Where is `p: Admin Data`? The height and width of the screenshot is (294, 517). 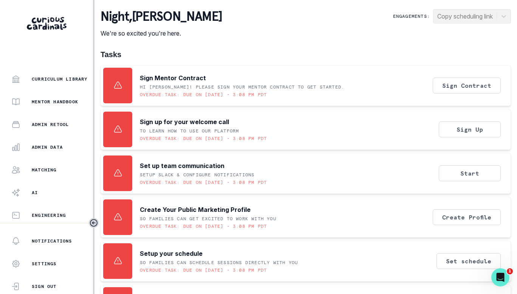 p: Admin Data is located at coordinates (47, 147).